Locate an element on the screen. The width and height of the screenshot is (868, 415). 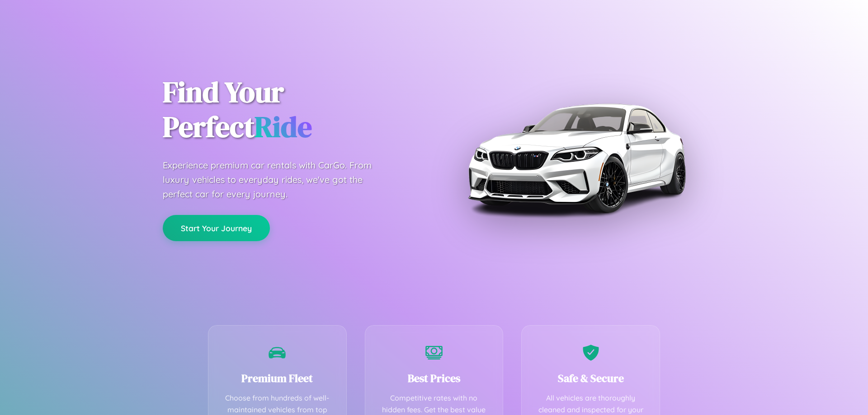
h3: Premium Fleet is located at coordinates (277, 378).